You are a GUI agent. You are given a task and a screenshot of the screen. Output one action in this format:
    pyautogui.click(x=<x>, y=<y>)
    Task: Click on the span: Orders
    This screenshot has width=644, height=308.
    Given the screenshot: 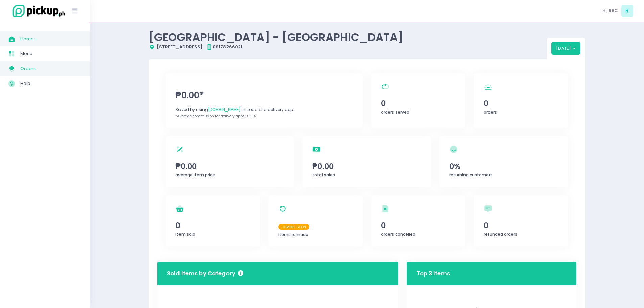 What is the action you would take?
    pyautogui.click(x=51, y=69)
    